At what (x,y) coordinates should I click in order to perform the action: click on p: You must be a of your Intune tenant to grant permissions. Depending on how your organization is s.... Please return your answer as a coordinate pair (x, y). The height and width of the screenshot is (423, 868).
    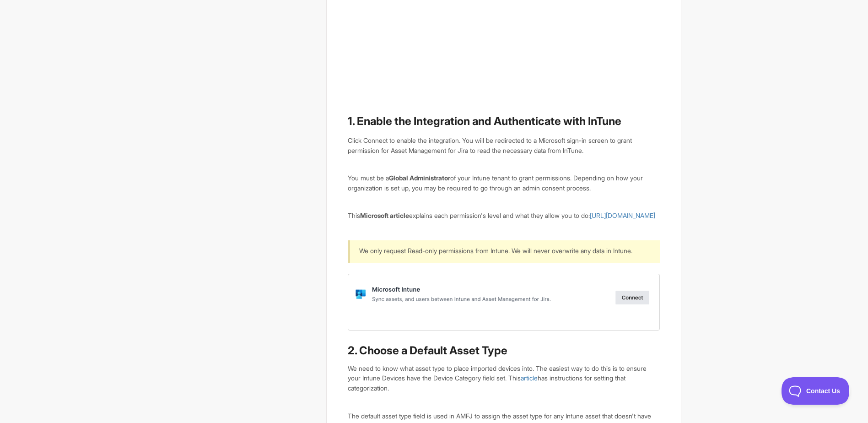
    Looking at the image, I should click on (503, 183).